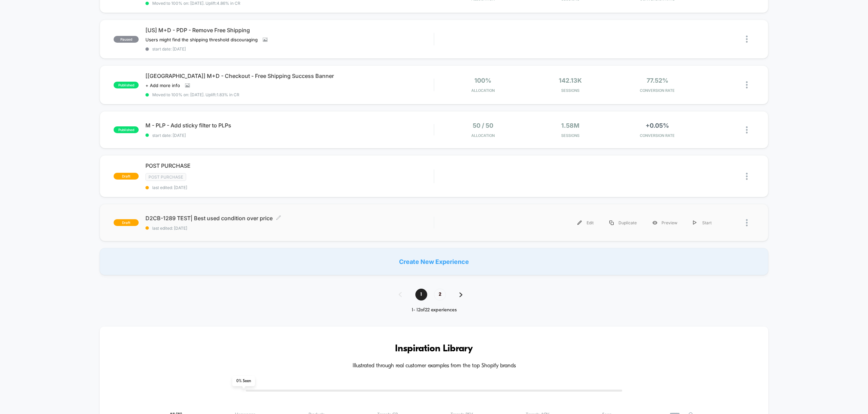 The height and width of the screenshot is (414, 868). I want to click on span: 100%, so click(483, 80).